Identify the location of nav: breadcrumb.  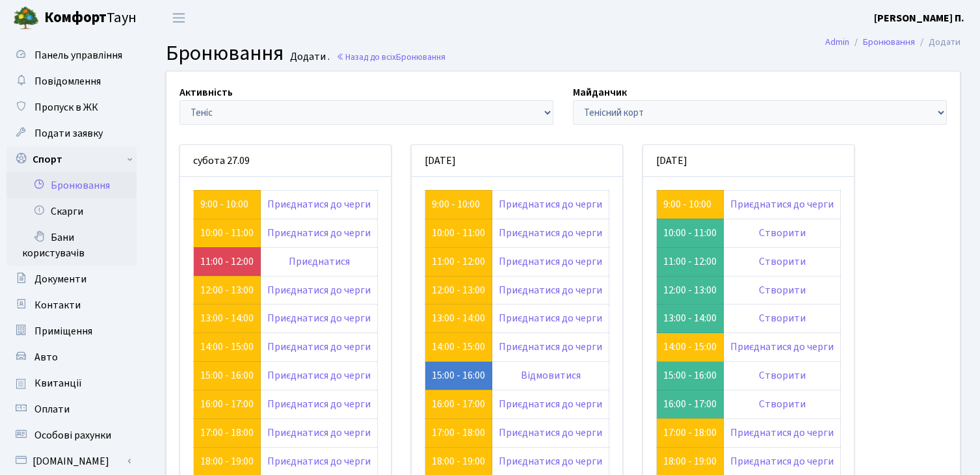
(893, 42).